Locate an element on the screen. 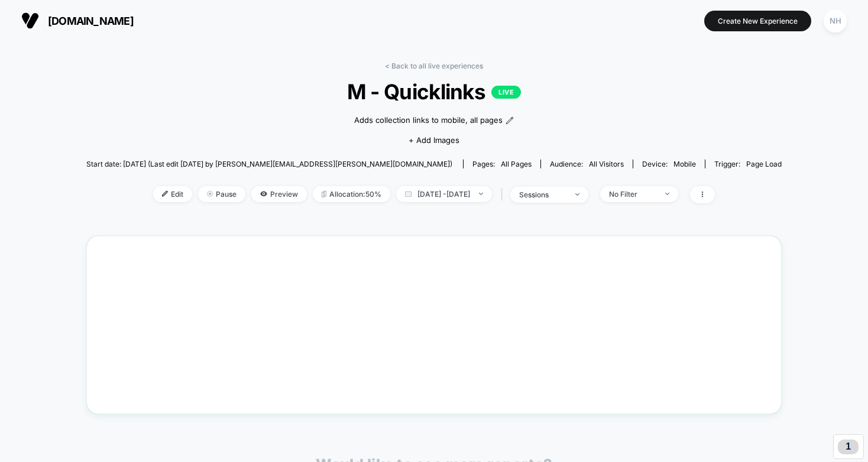 This screenshot has width=868, height=462. div: Audience: is located at coordinates (587, 164).